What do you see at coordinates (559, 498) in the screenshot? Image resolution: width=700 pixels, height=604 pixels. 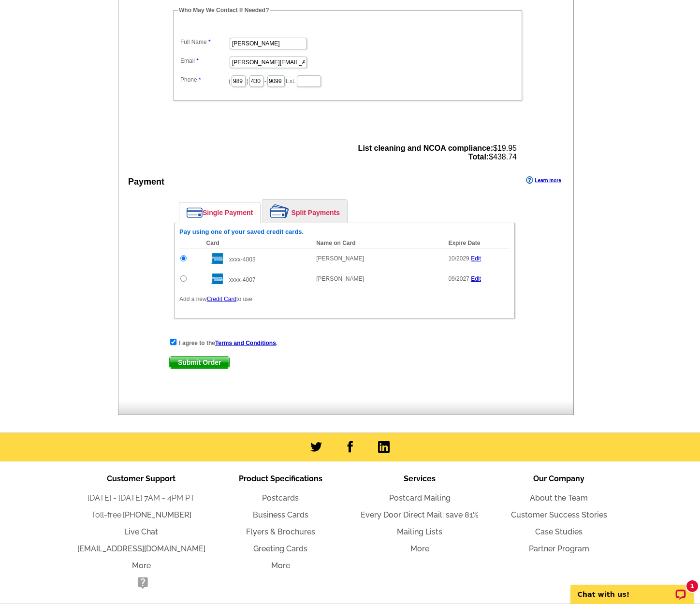 I see `a: About the Team` at bounding box center [559, 498].